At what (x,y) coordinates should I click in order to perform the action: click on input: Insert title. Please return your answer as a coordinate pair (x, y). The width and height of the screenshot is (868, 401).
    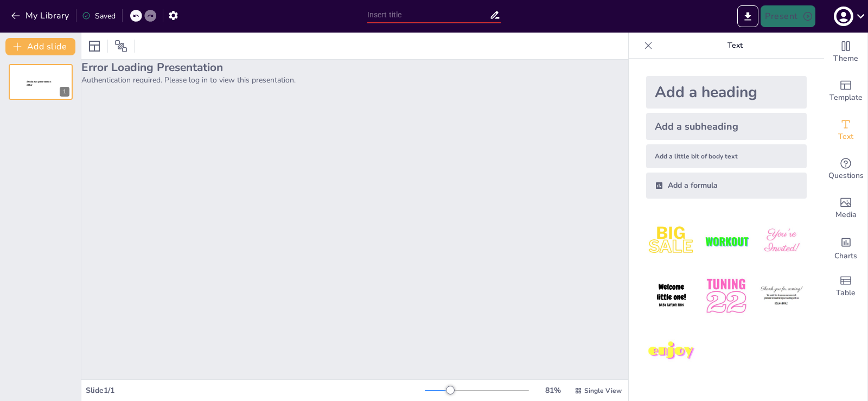
    Looking at the image, I should click on (429, 15).